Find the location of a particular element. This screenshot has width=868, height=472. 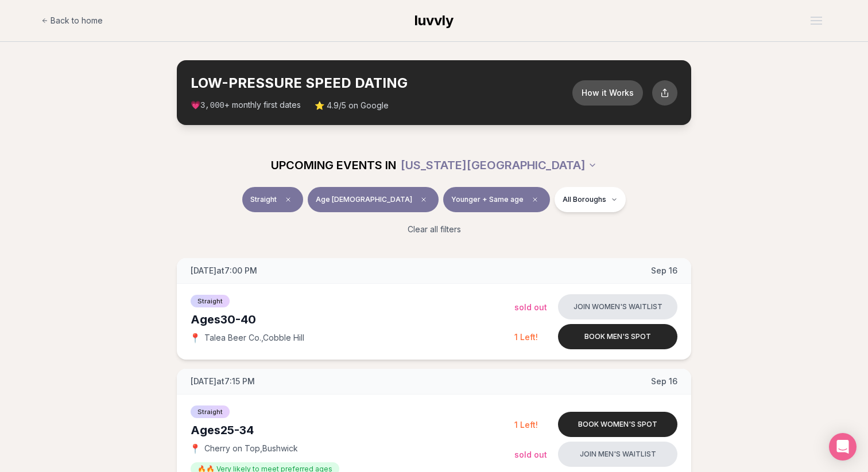

span: Back to home is located at coordinates (76, 21).